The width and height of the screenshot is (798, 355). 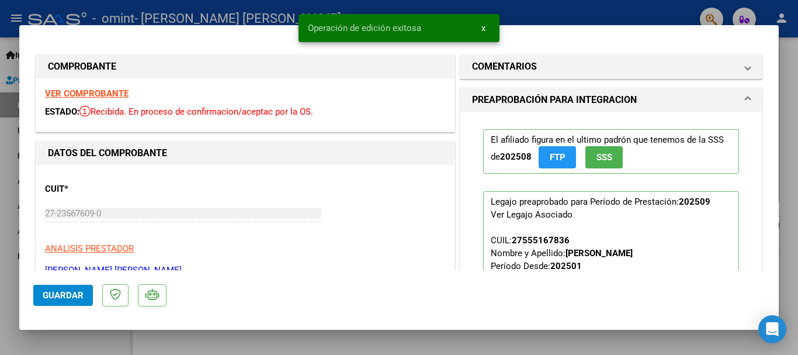 I want to click on span: Recibida. En proceso de confirmacion/aceptac por la OS., so click(x=196, y=112).